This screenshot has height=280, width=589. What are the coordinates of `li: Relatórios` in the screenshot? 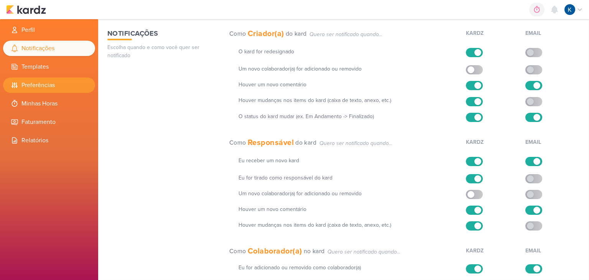 It's located at (49, 140).